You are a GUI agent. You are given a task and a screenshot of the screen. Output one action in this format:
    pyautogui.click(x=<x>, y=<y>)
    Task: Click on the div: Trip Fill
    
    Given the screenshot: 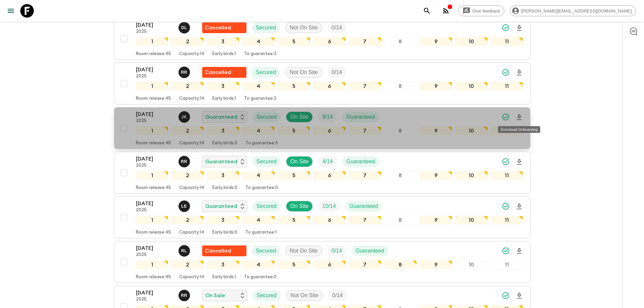 What is the action you would take?
    pyautogui.click(x=327, y=117)
    